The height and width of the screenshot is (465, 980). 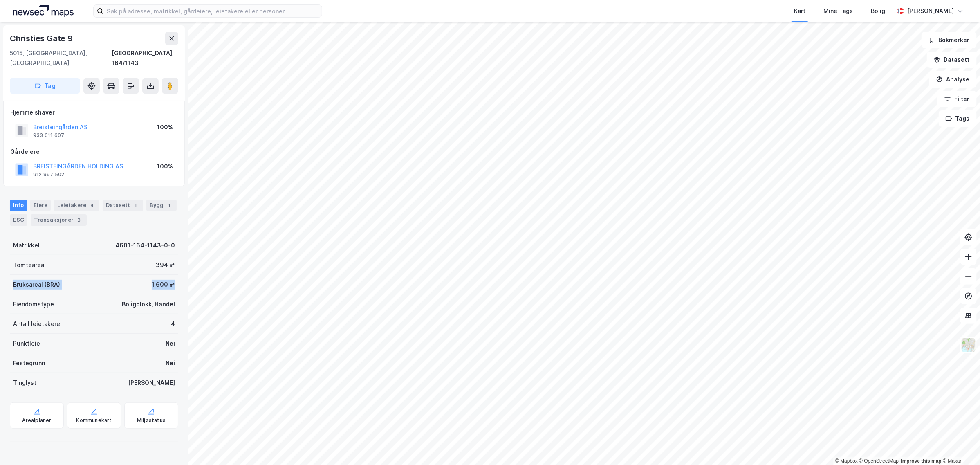 What do you see at coordinates (36, 284) in the screenshot?
I see `div: Bruksareal (BRA)` at bounding box center [36, 284].